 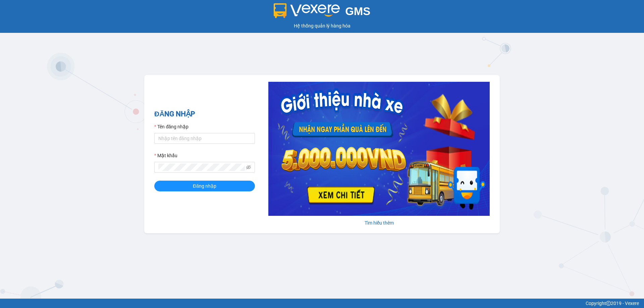 What do you see at coordinates (609, 304) in the screenshot?
I see `span: copyright` at bounding box center [609, 304].